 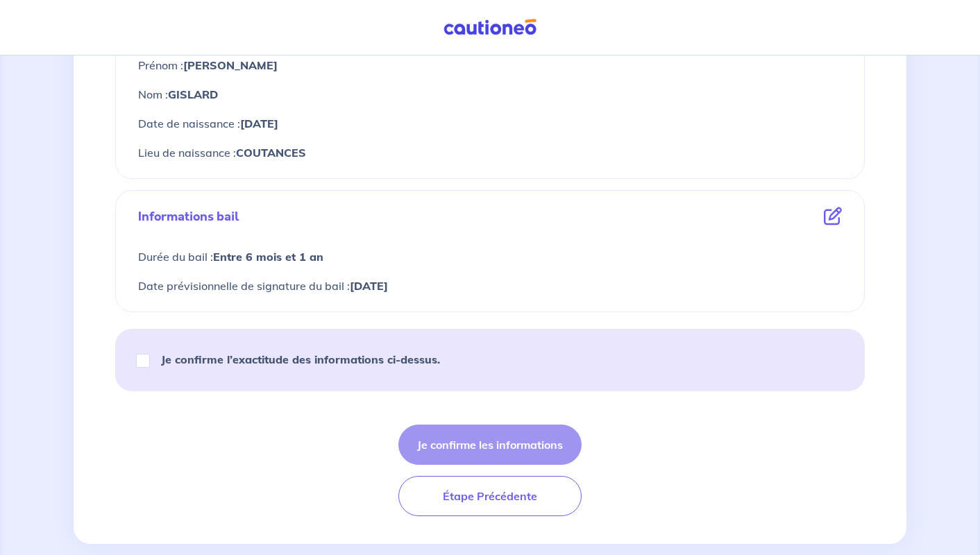 I want to click on img: Cautioneo, so click(x=490, y=27).